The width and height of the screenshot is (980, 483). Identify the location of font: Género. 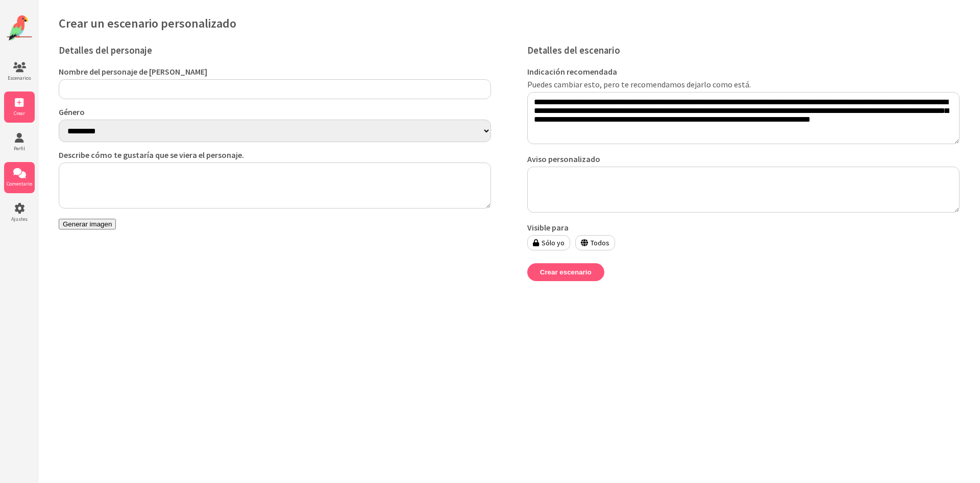
(71, 112).